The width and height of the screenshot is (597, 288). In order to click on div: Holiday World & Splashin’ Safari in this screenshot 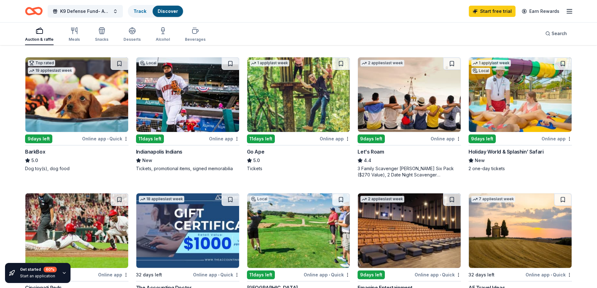, I will do `click(505, 152)`.